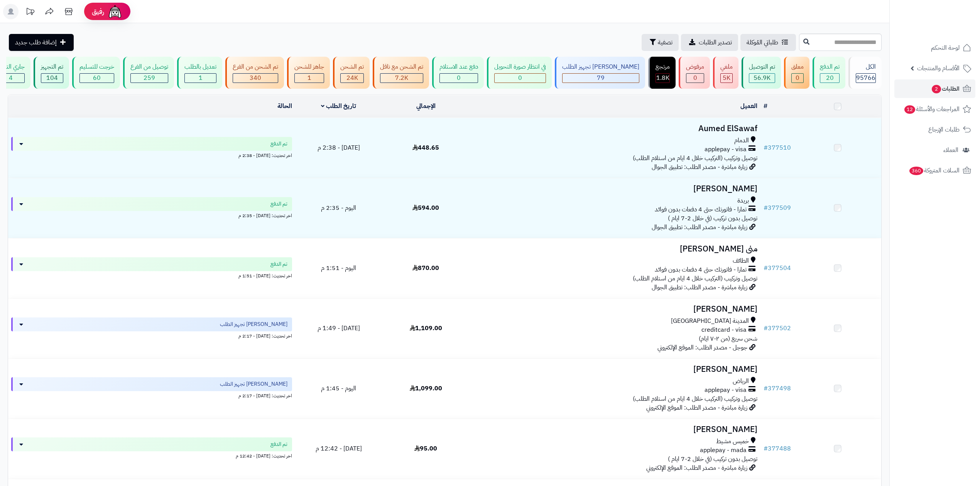 The image size is (980, 486). I want to click on div: مرتجع, so click(662, 67).